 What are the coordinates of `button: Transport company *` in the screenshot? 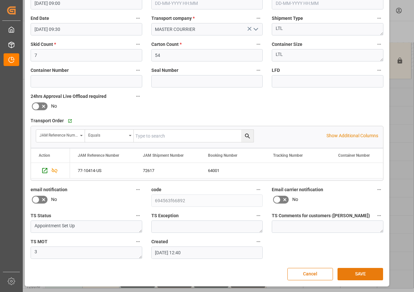 It's located at (258, 18).